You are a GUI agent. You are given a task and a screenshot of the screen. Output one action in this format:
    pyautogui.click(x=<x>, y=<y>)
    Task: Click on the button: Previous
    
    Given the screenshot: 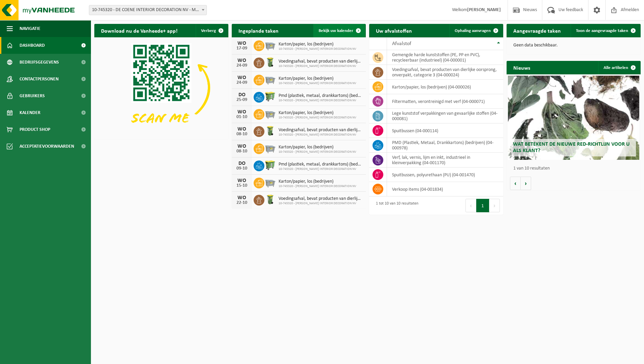 What is the action you would take?
    pyautogui.click(x=471, y=206)
    